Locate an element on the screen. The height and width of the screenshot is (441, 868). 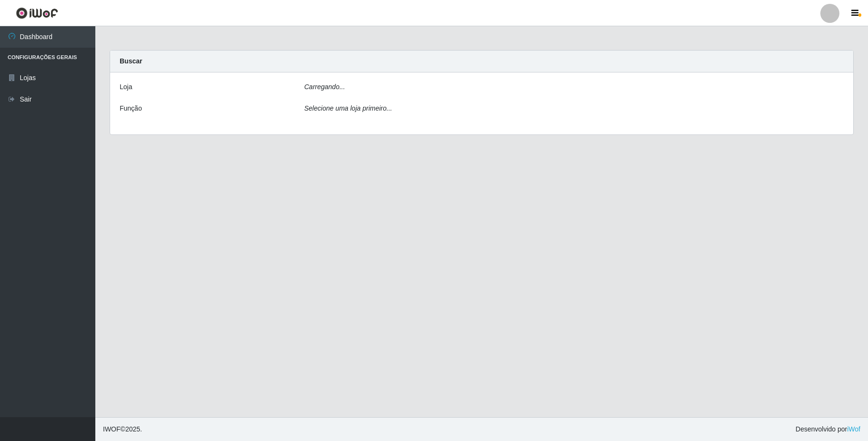
strong: Buscar is located at coordinates (131, 61).